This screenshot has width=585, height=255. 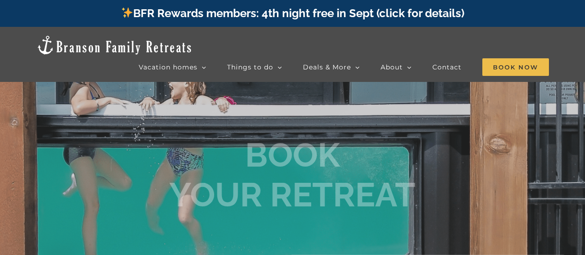 What do you see at coordinates (173, 67) in the screenshot?
I see `a: Vacation homes` at bounding box center [173, 67].